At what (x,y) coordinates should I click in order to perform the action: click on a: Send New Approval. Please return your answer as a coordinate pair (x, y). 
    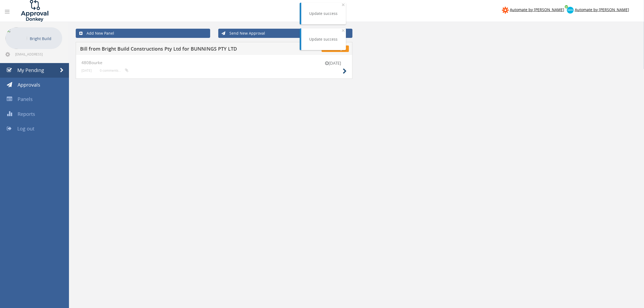
    Looking at the image, I should click on (286, 33).